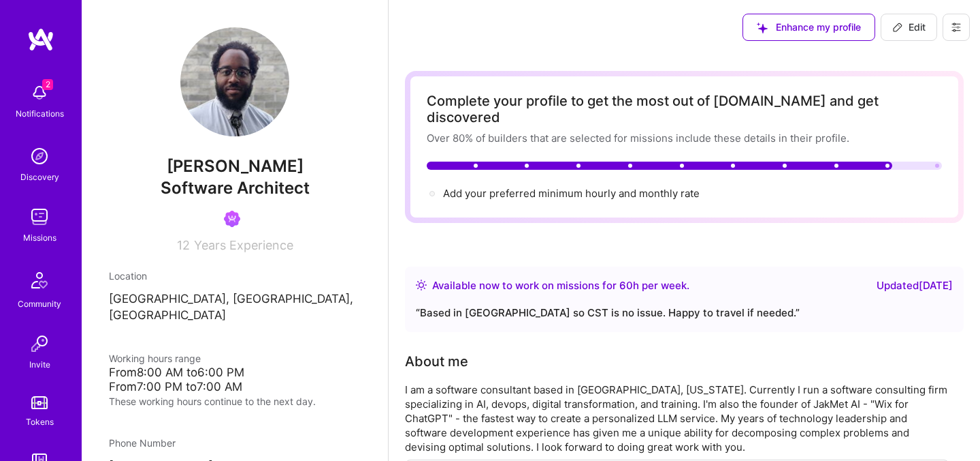 Image resolution: width=980 pixels, height=461 pixels. I want to click on div: Missions, so click(40, 237).